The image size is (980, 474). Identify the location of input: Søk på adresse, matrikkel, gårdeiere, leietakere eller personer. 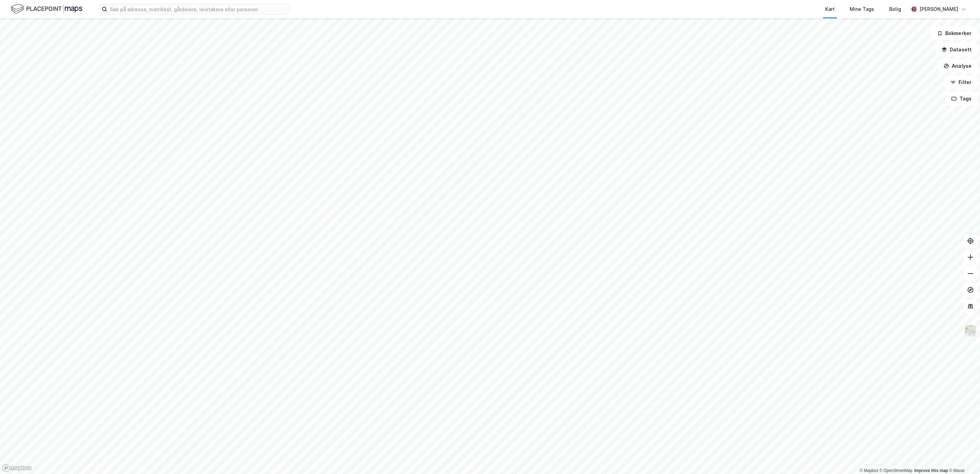
(198, 10).